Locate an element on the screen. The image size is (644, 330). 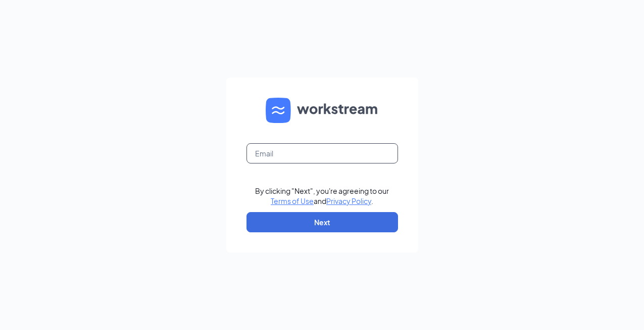
div: By clicking "Next", you're agreeing to our and . is located at coordinates (322, 196).